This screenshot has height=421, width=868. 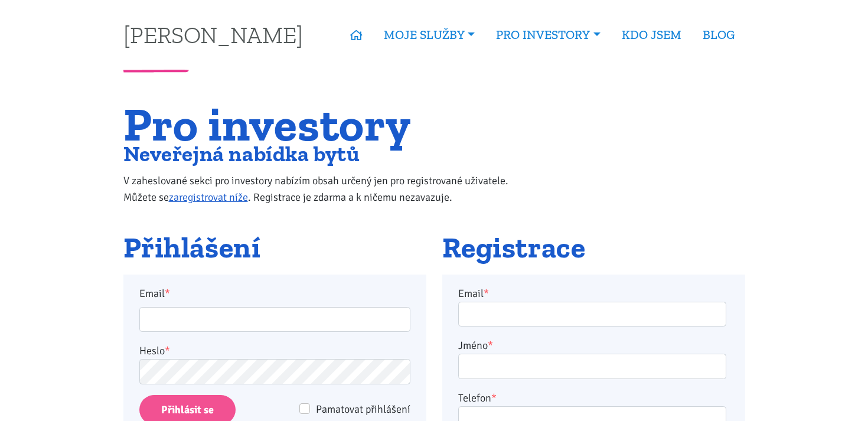 I want to click on h1: Pro investory, so click(x=328, y=124).